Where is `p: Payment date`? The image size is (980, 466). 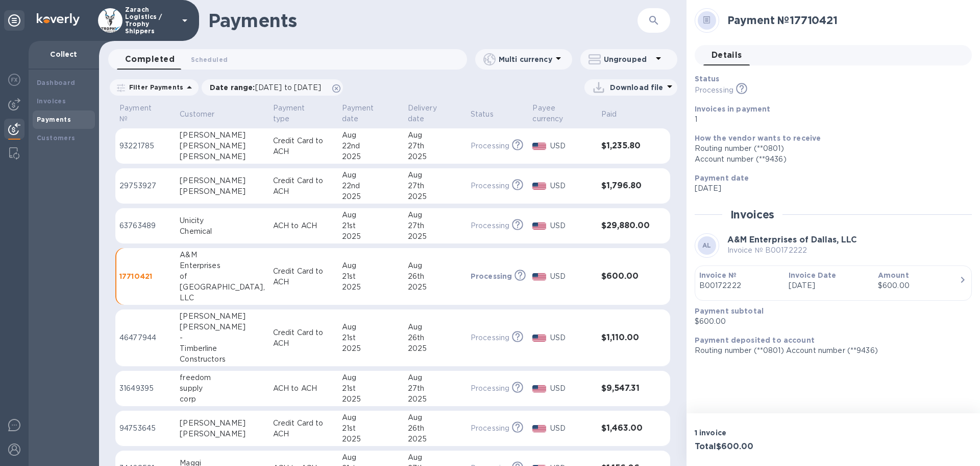
p: Payment date is located at coordinates (364, 113).